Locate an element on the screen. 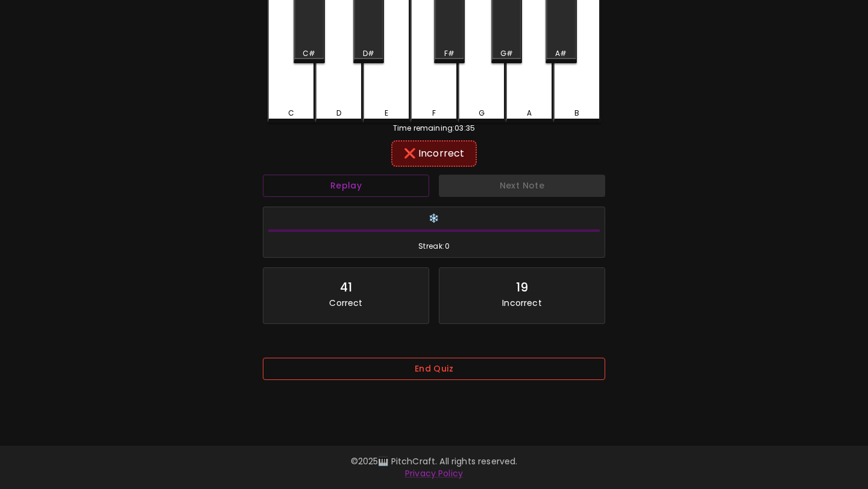 This screenshot has height=489, width=868. div: B is located at coordinates (577, 114).